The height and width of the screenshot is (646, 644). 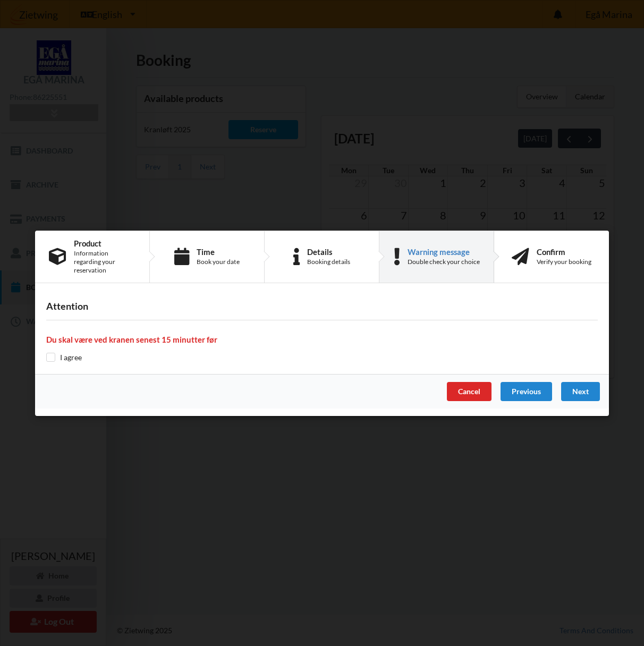 I want to click on h3: Attention, so click(x=322, y=306).